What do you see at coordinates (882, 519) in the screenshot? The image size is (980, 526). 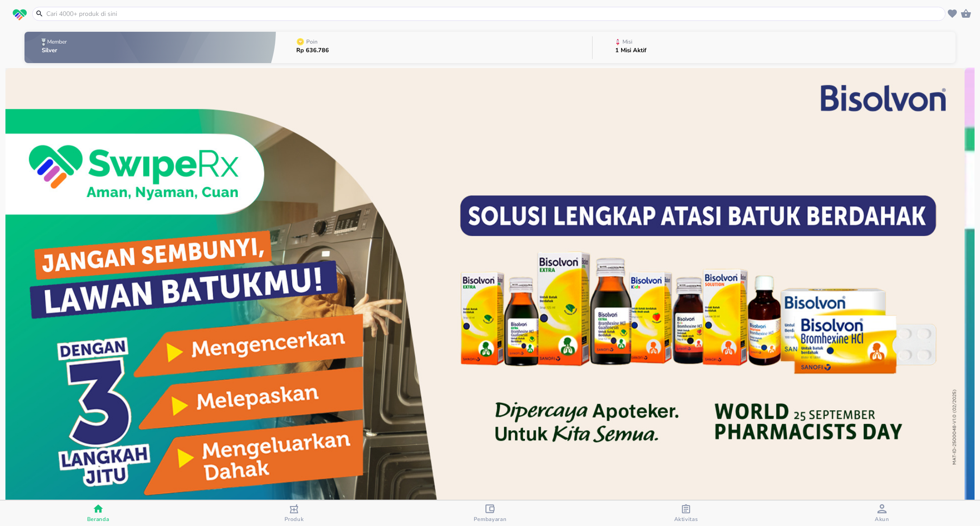 I see `span: Akun` at bounding box center [882, 519].